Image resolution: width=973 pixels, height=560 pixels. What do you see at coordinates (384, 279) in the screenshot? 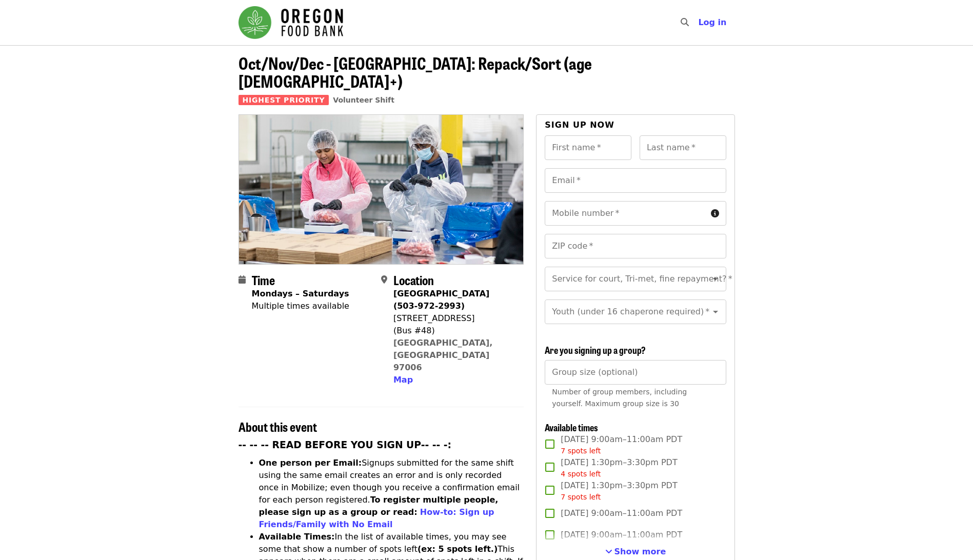
I see `i: map-marker-alt icon` at bounding box center [384, 279].